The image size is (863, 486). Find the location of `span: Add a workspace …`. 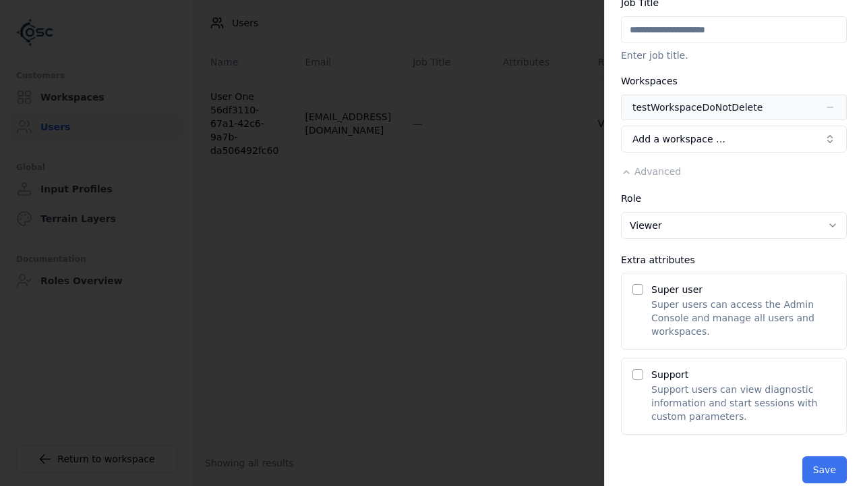

span: Add a workspace … is located at coordinates (679, 139).